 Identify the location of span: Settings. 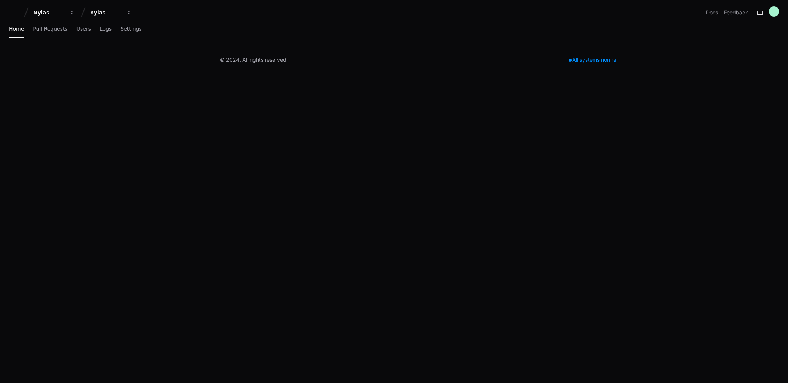
(131, 29).